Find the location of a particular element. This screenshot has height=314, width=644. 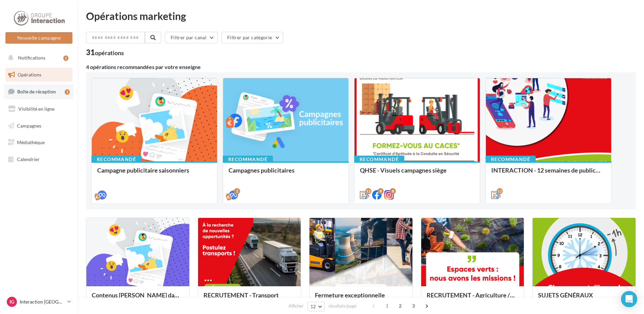

a: Campagnes is located at coordinates (39, 126).